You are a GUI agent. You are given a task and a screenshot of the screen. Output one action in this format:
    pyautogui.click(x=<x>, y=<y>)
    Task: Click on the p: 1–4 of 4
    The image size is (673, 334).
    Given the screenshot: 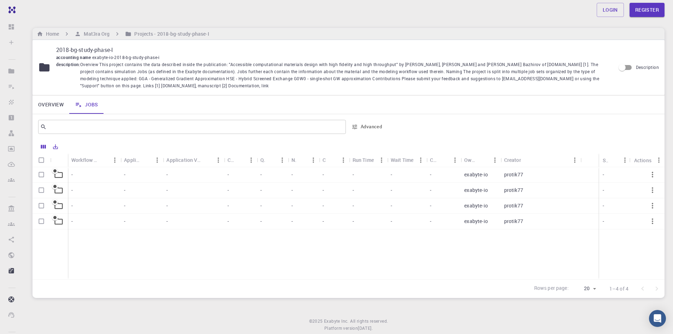 What is the action you would take?
    pyautogui.click(x=619, y=288)
    